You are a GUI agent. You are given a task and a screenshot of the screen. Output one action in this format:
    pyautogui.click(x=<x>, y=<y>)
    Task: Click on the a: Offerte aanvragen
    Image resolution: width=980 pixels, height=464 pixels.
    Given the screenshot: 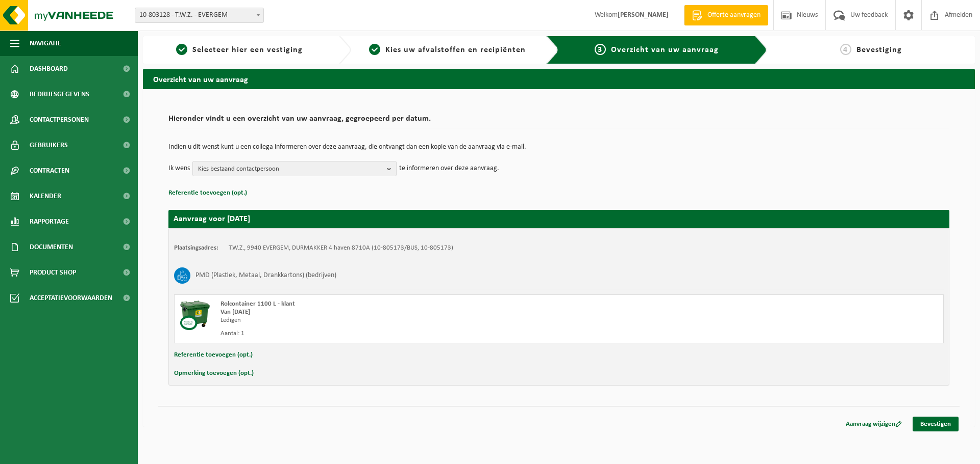 What is the action you would take?
    pyautogui.click(x=726, y=15)
    